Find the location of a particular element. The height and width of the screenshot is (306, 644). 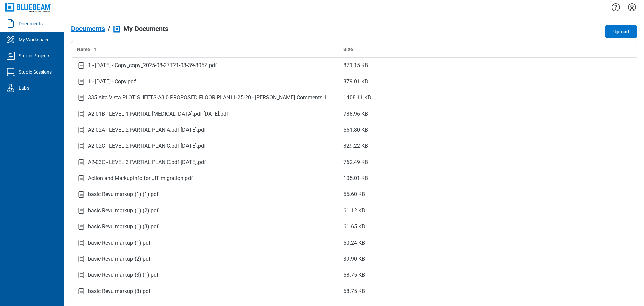

img: Bluebeam, Inc. is located at coordinates (28, 7).